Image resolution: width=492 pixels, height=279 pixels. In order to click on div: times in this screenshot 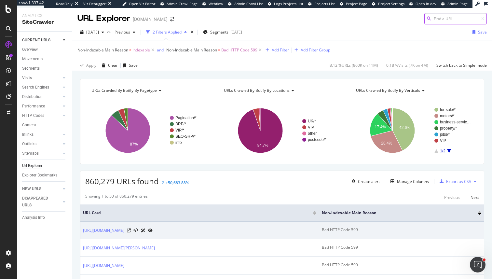, I will do `click(192, 32)`.